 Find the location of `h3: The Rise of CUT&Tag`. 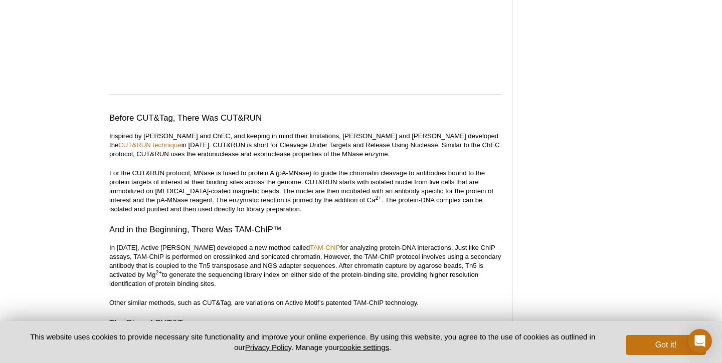

h3: The Rise of CUT&Tag is located at coordinates (305, 324).